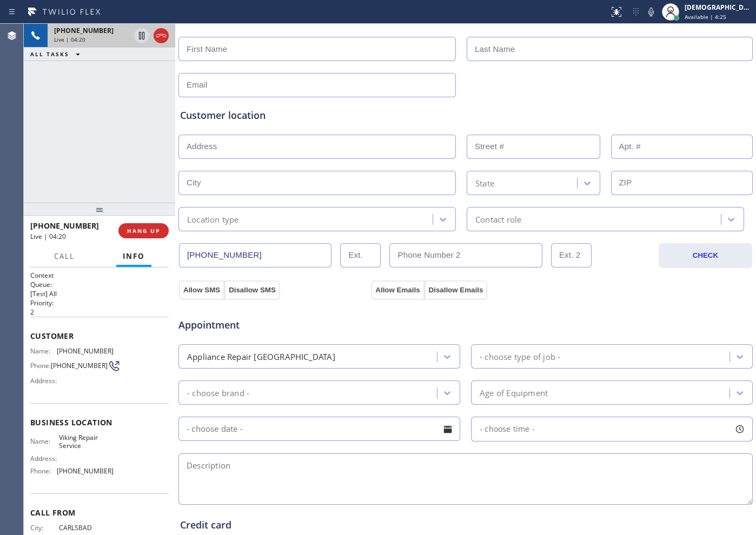 This screenshot has height=535, width=756. What do you see at coordinates (100, 422) in the screenshot?
I see `span: Business location` at bounding box center [100, 422].